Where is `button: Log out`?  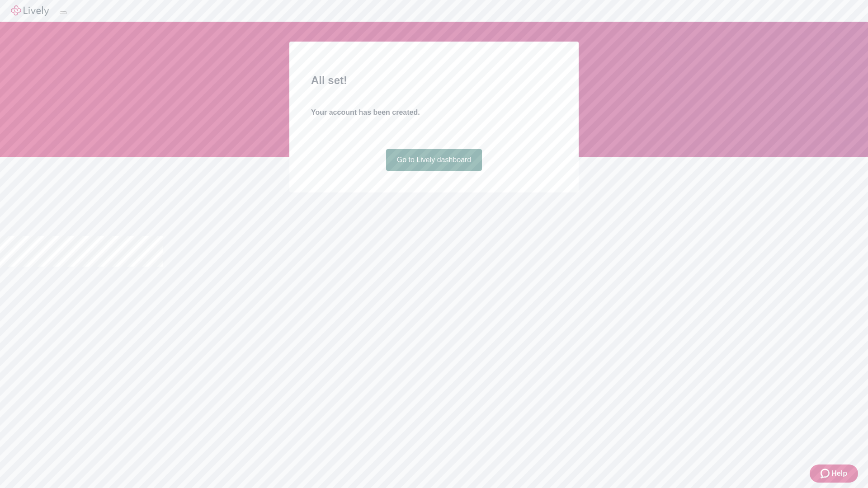 button: Log out is located at coordinates (63, 12).